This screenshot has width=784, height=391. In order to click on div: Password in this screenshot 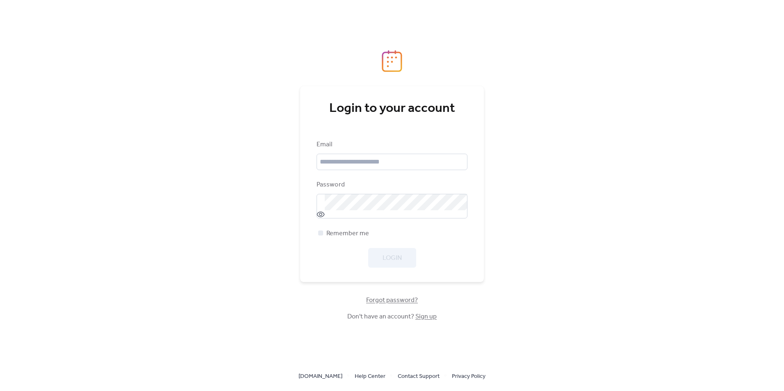, I will do `click(391, 185)`.